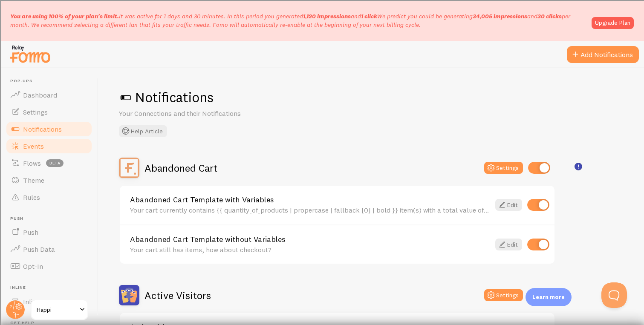  Describe the element at coordinates (49, 301) in the screenshot. I see `a: Inline` at that location.